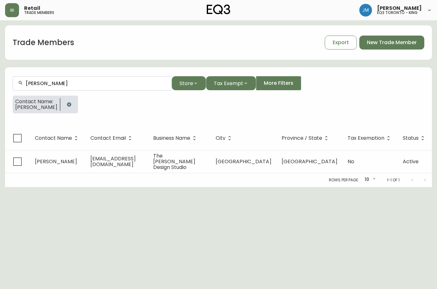 The width and height of the screenshot is (437, 289). Describe the element at coordinates (278, 83) in the screenshot. I see `button: More Filters` at that location.